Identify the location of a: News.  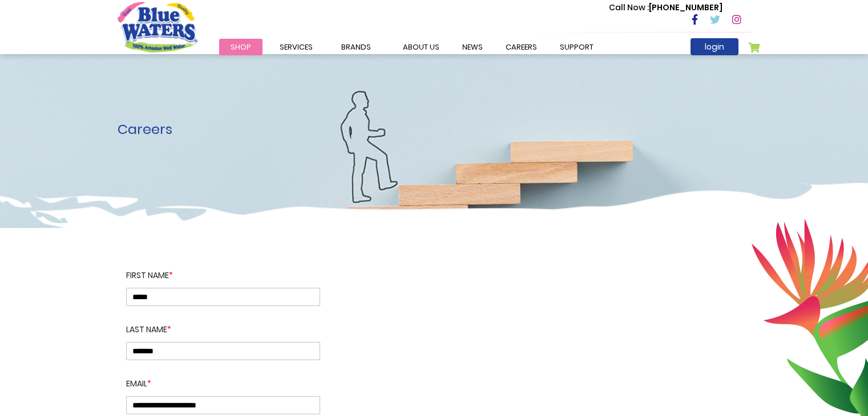
(473, 47).